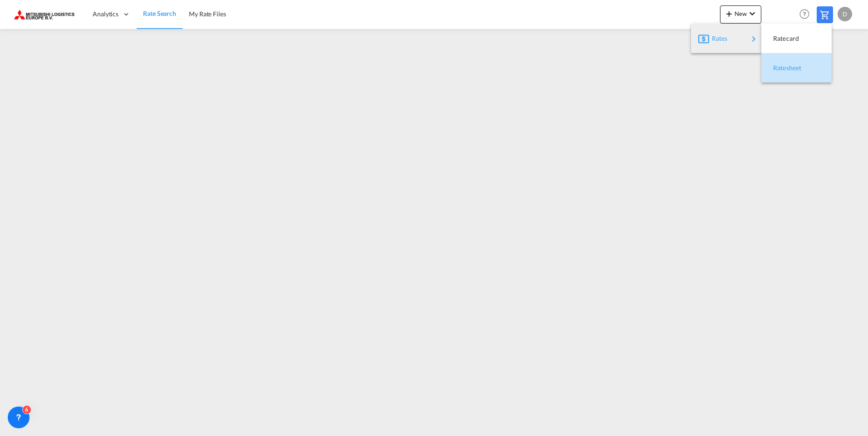  What do you see at coordinates (796, 39) in the screenshot?
I see `div: Ratecard` at bounding box center [796, 39].